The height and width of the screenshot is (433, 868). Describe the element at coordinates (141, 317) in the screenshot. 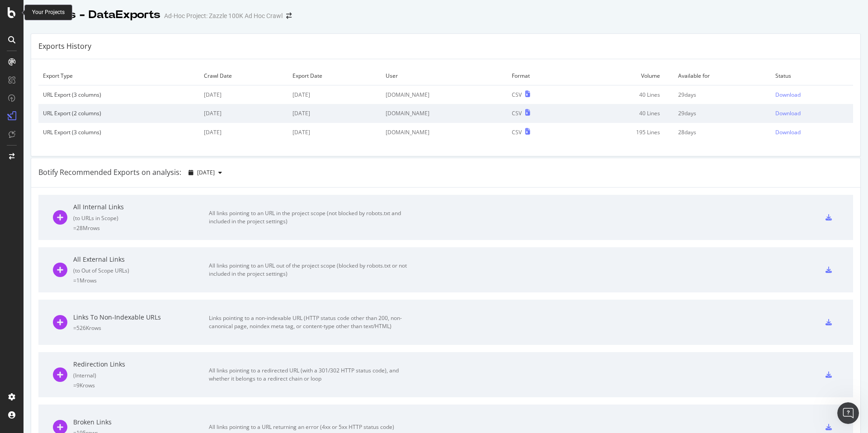

I see `div: Links To Non-Indexable URLs` at that location.